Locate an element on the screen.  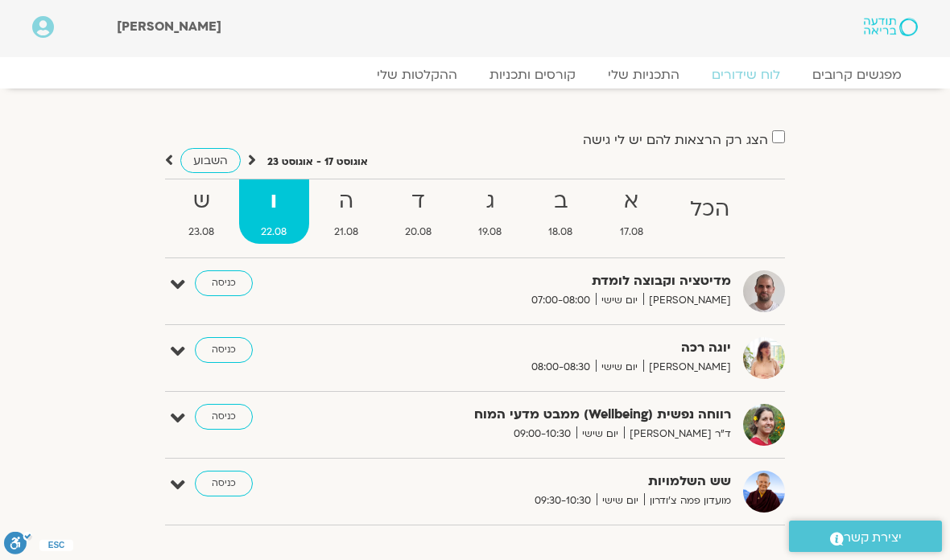
a: א17.08 is located at coordinates (631, 212).